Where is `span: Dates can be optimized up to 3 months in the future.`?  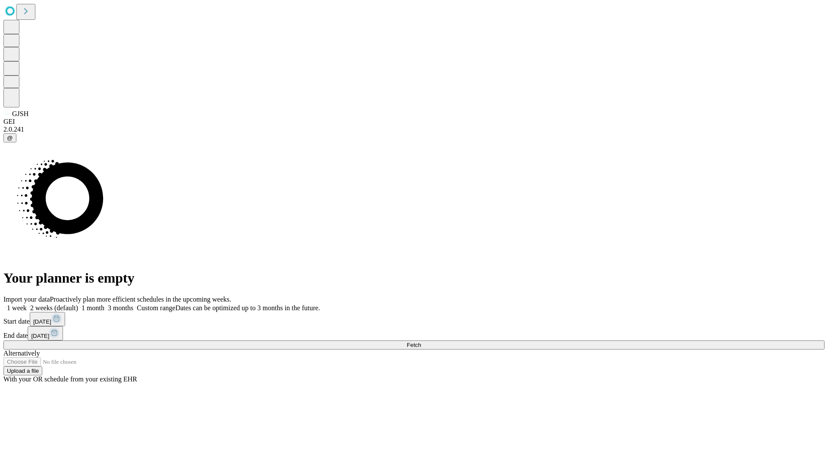
span: Dates can be optimized up to 3 months in the future. is located at coordinates (247, 307).